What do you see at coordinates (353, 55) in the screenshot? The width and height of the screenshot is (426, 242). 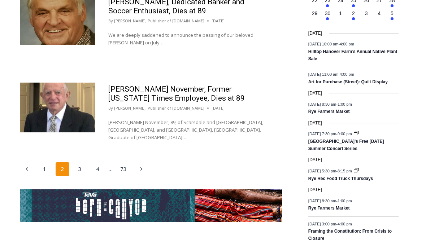 I see `a: Hilltop Hanover Farm’s Annual Native Plant Sale` at bounding box center [353, 55].